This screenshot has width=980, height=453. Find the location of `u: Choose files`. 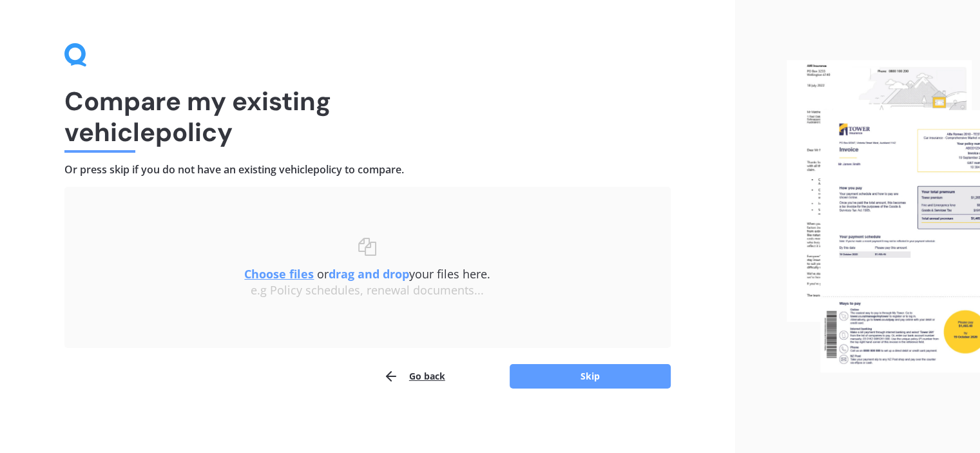

u: Choose files is located at coordinates (279, 274).